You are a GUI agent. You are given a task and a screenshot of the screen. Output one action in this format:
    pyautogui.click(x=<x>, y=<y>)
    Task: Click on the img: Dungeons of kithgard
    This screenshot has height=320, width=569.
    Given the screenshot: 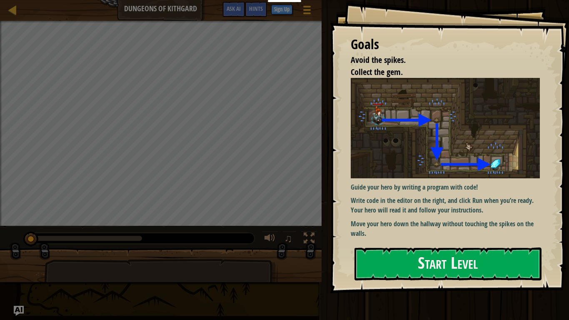 What is the action you would take?
    pyautogui.click(x=448, y=128)
    